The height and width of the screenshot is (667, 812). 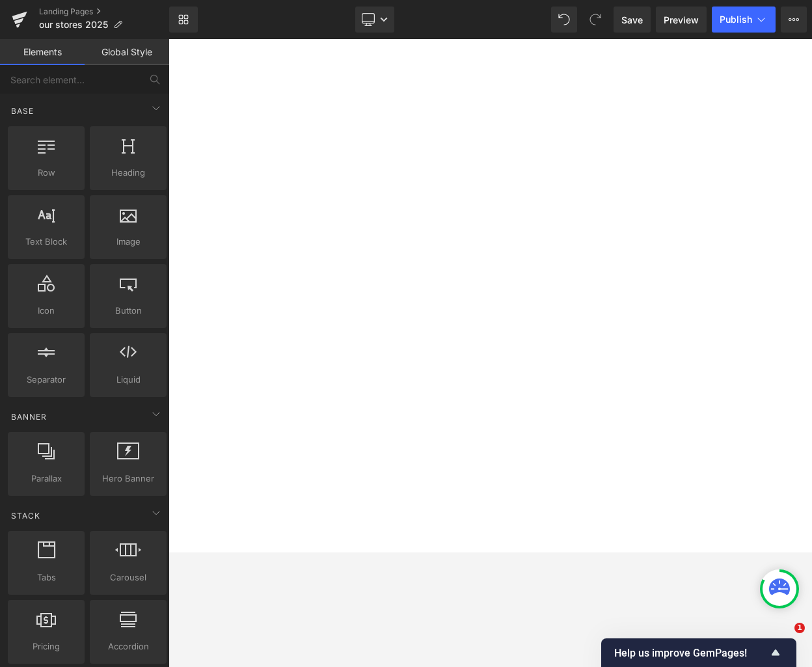 I want to click on span: Publish, so click(x=736, y=19).